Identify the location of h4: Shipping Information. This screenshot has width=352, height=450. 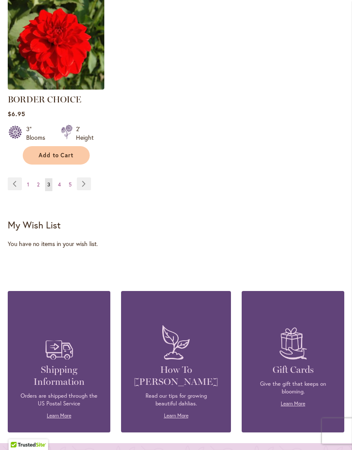
(59, 376).